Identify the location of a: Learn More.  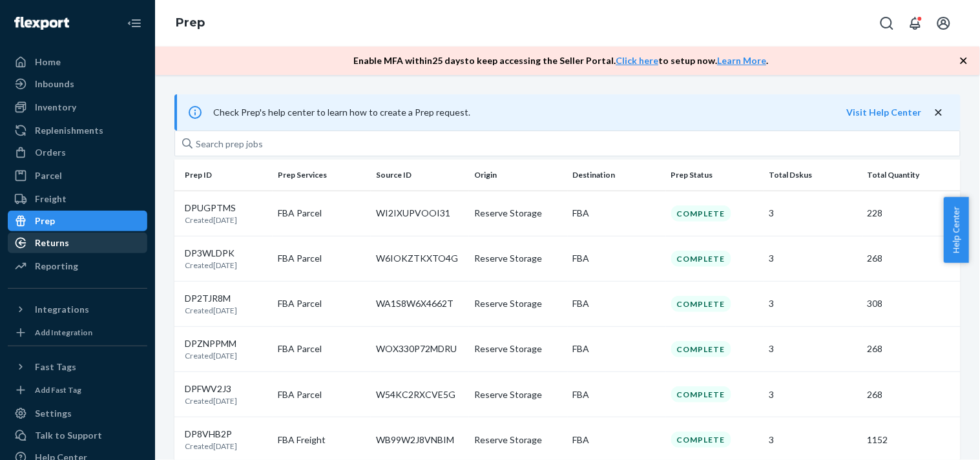
(743, 60).